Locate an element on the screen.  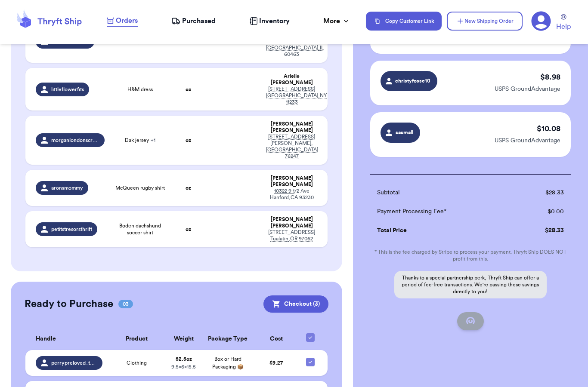
button: Checkout (3) is located at coordinates (296, 304).